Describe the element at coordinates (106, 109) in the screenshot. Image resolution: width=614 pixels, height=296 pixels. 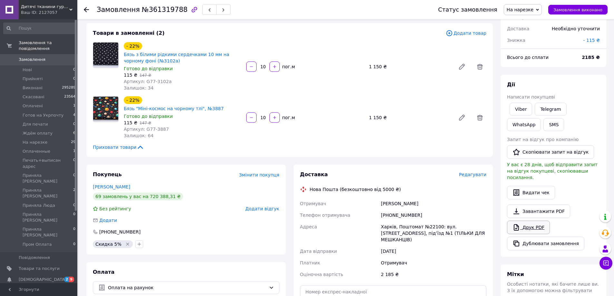
I see `img: Бязь "Міні-космос на чорному тлі", №3887` at that location.